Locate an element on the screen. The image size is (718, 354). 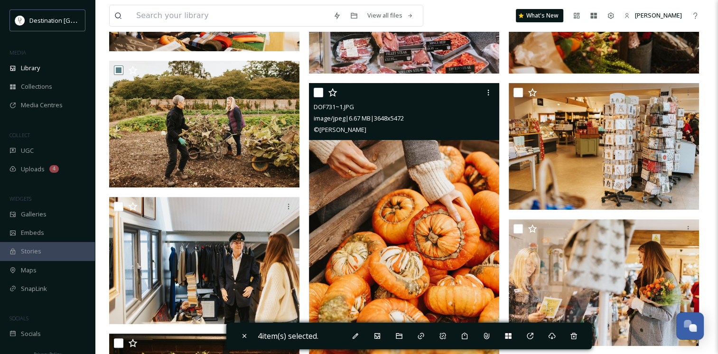
span: Collections is located at coordinates (37, 86).